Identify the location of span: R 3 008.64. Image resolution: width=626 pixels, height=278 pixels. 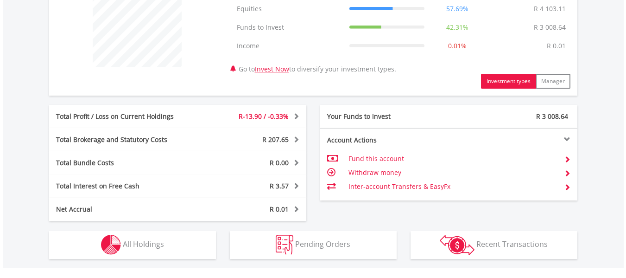
(552, 116).